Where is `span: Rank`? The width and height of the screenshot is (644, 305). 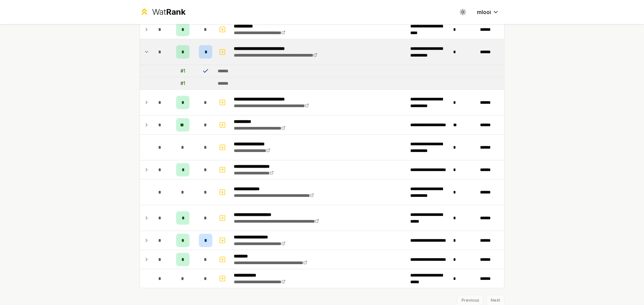
span: Rank is located at coordinates (176, 12).